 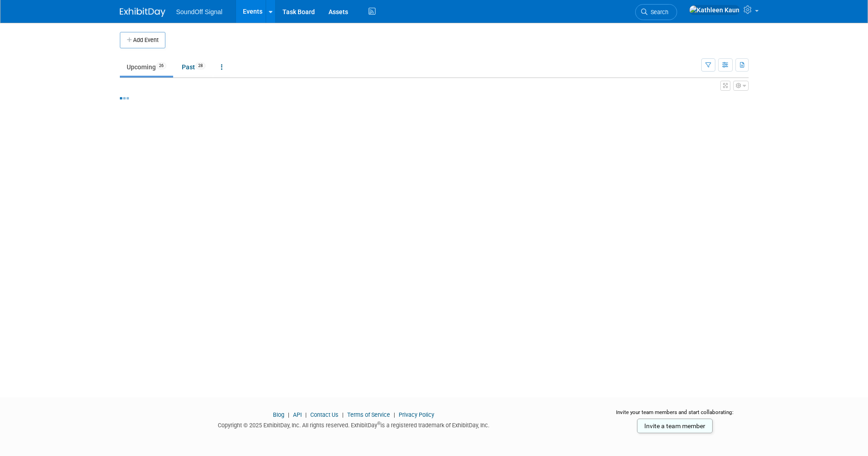 I want to click on a: Privacy Policy, so click(x=417, y=414).